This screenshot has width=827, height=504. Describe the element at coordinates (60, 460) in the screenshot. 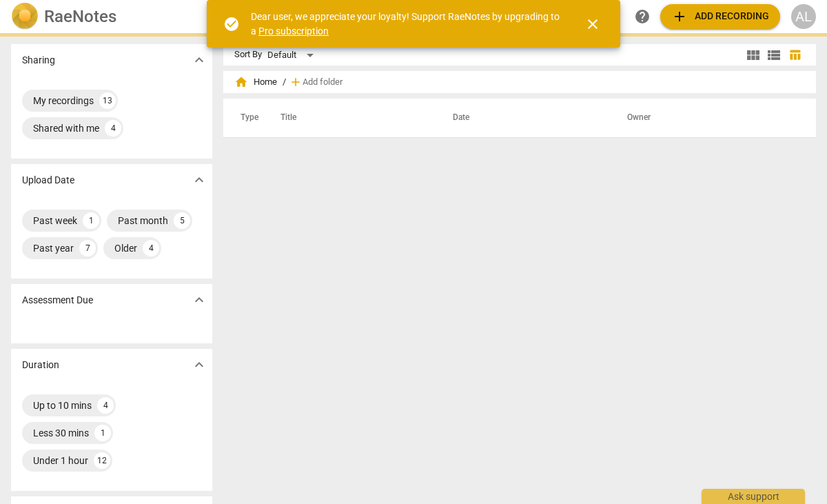

I see `div: Under 1 hour` at that location.